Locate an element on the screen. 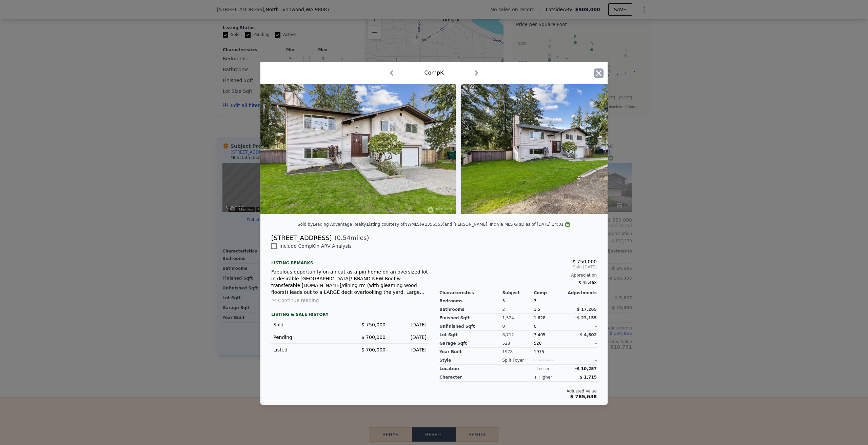  div: Unspecified is located at coordinates (549, 360).